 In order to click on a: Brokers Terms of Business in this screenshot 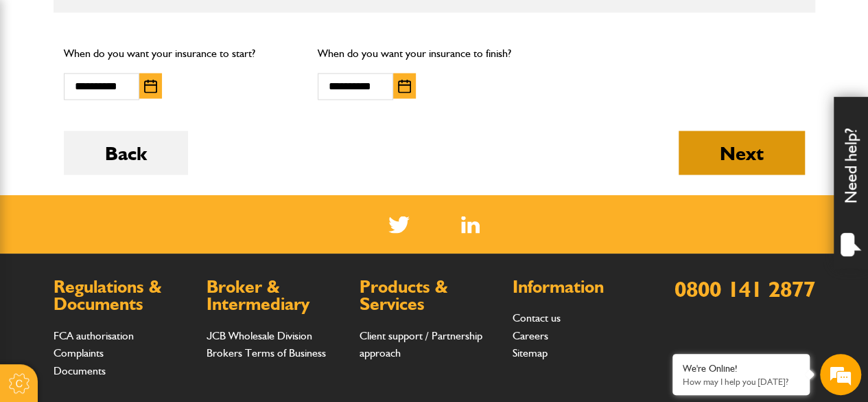, I will do `click(266, 352)`.